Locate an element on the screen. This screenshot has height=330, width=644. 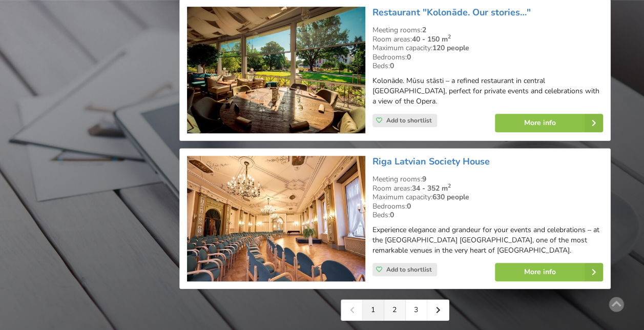
a: Riga Latvian Society House is located at coordinates (432, 162).